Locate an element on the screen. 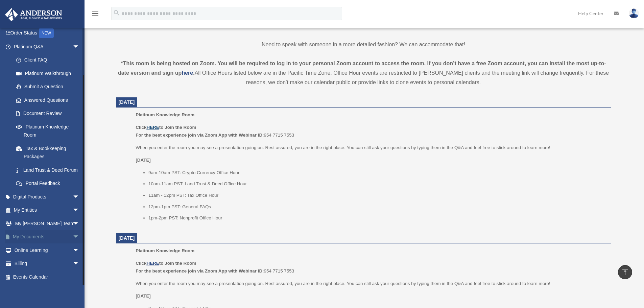  a: vertical_align_top is located at coordinates (625, 272).